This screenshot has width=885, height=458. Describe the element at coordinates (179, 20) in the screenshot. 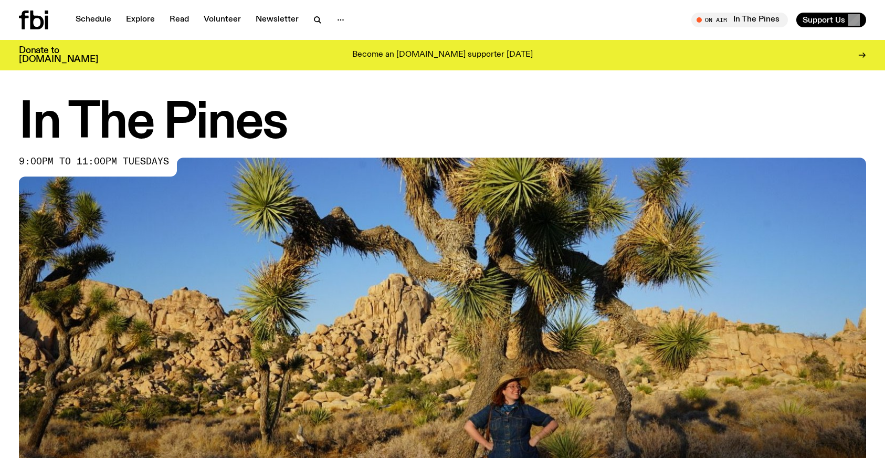

I see `a: Read` at that location.